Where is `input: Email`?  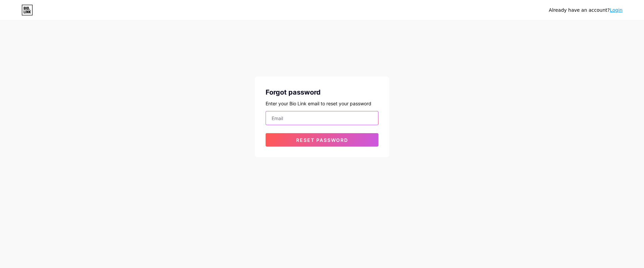 input: Email is located at coordinates (322, 118).